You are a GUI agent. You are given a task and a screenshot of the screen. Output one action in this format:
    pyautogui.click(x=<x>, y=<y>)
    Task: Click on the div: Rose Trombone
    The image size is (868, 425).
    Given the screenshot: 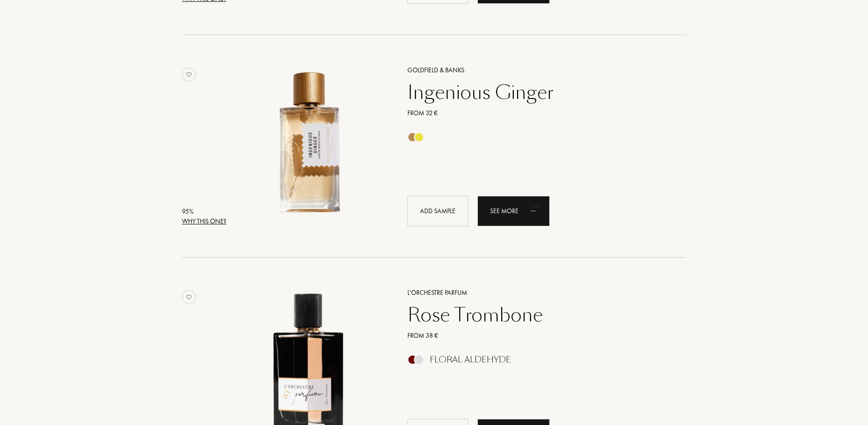 What is the action you would take?
    pyautogui.click(x=536, y=315)
    